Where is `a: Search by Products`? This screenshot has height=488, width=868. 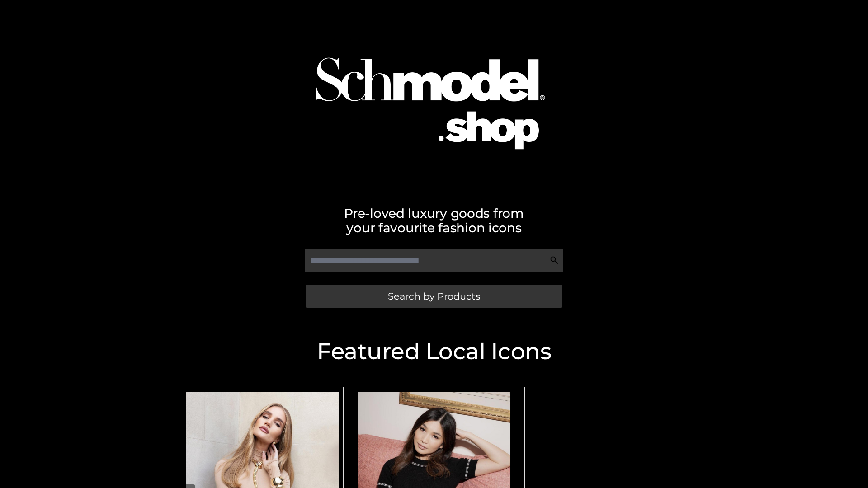 a: Search by Products is located at coordinates (434, 296).